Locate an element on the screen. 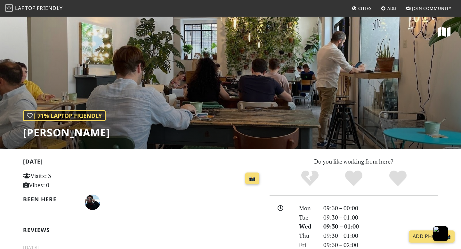  span: Riccardo Righi is located at coordinates (93, 202).